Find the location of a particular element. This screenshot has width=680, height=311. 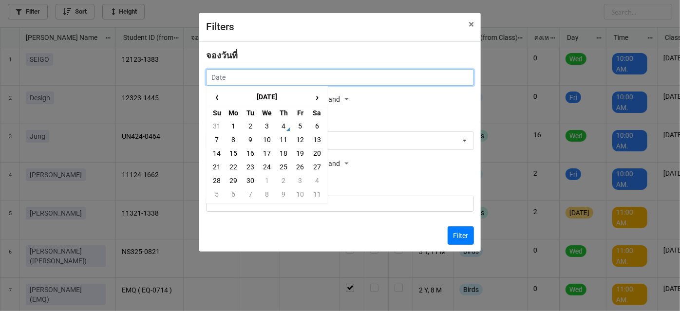

td: 20 is located at coordinates (317, 153).